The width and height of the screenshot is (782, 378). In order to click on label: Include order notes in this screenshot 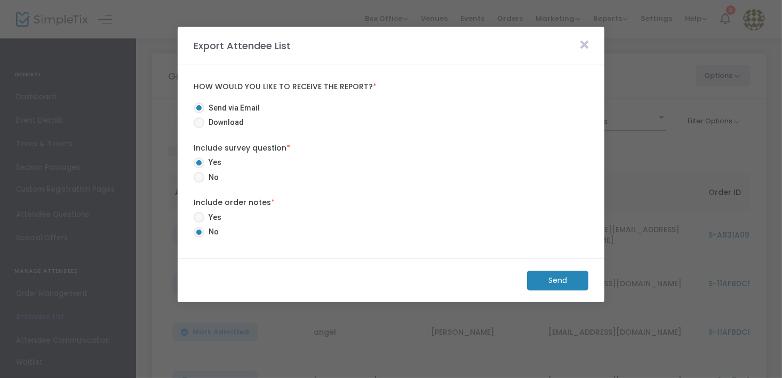, I will do `click(391, 202)`.